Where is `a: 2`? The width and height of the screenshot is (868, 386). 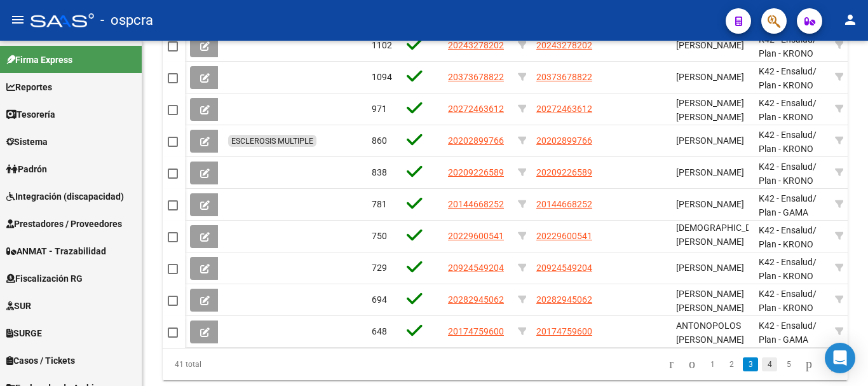 a: 2 is located at coordinates (731, 364).